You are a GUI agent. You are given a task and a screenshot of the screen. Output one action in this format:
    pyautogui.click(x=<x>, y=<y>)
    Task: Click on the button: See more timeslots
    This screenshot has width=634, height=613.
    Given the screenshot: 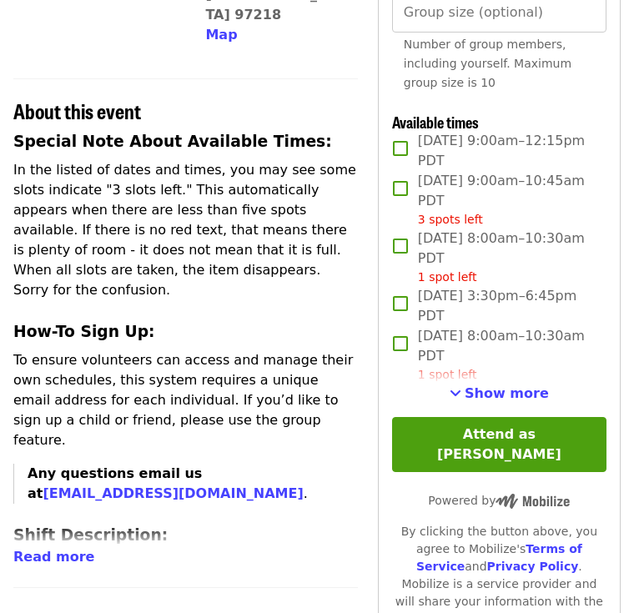 What is the action you would take?
    pyautogui.click(x=499, y=395)
    